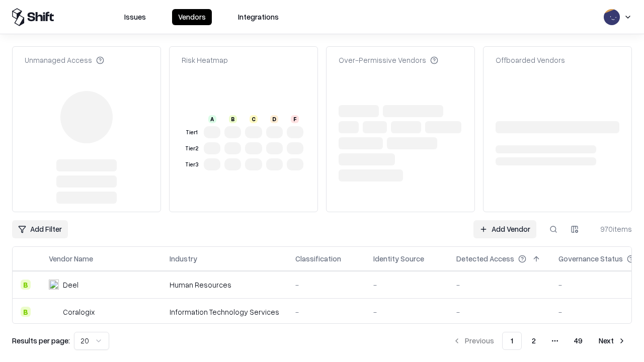 This screenshot has width=644, height=362. I want to click on button: 1, so click(511, 341).